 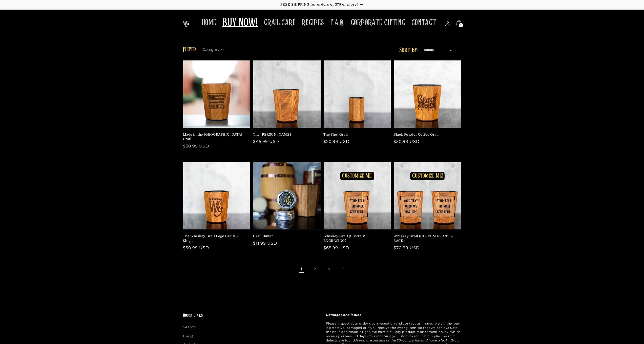 I want to click on span: CORPORATE GIFTING, so click(x=378, y=23).